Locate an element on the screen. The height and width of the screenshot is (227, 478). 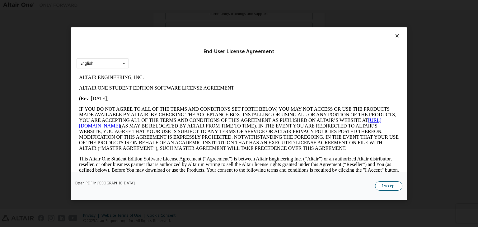
button: I Accept is located at coordinates (389, 186).